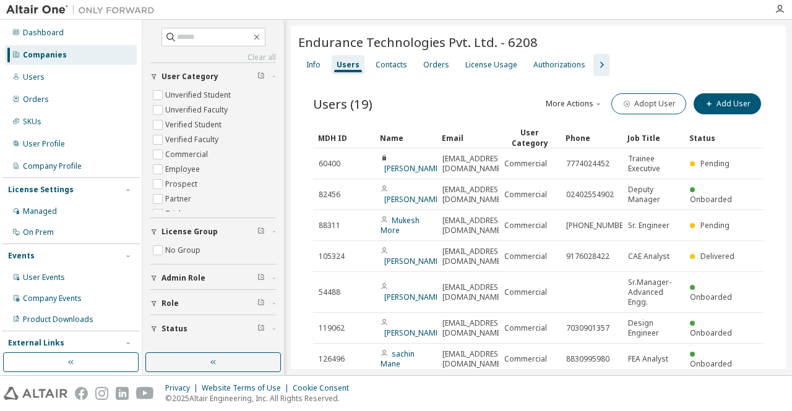  What do you see at coordinates (588, 328) in the screenshot?
I see `span: 7030901357` at bounding box center [588, 328].